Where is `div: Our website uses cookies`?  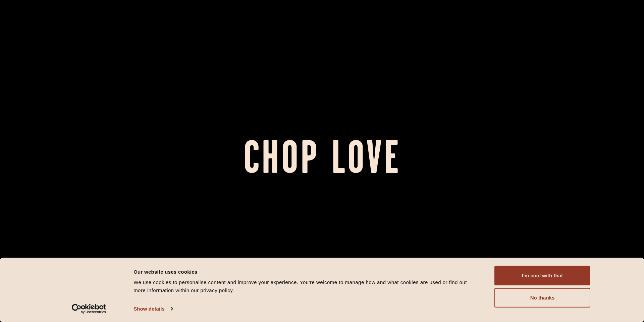 div: Our website uses cookies is located at coordinates (307, 271).